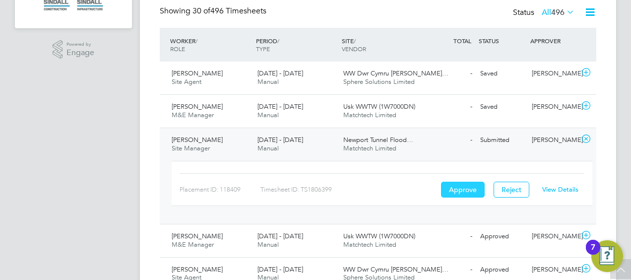 The image size is (631, 280). What do you see at coordinates (558, 12) in the screenshot?
I see `label: All` at bounding box center [558, 12].